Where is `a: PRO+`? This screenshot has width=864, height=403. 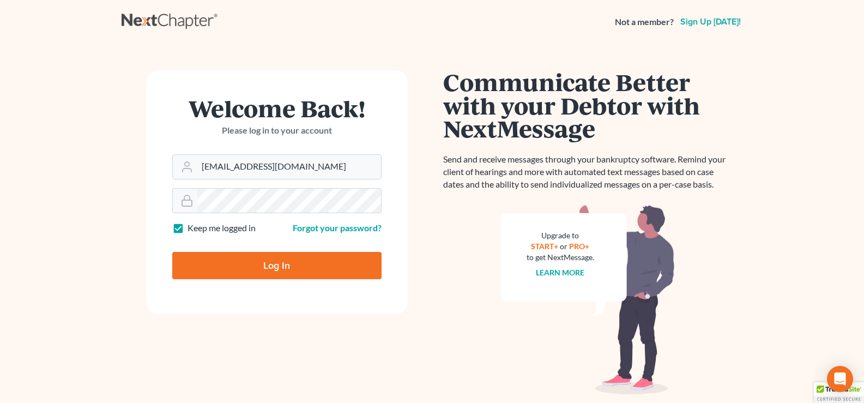 a: PRO+ is located at coordinates (579, 246).